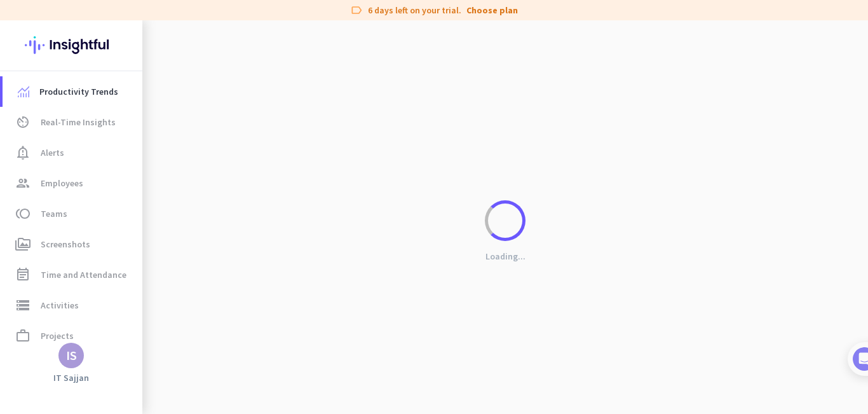 Image resolution: width=868 pixels, height=414 pixels. Describe the element at coordinates (23, 91) in the screenshot. I see `img: menu-item` at that location.